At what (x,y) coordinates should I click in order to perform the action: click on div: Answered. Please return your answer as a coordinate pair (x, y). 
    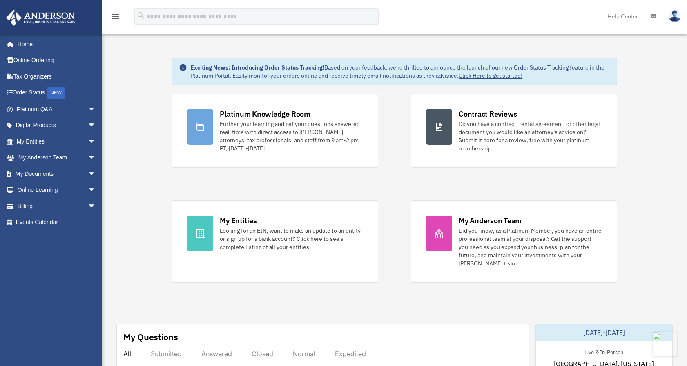
    Looking at the image, I should click on (217, 353).